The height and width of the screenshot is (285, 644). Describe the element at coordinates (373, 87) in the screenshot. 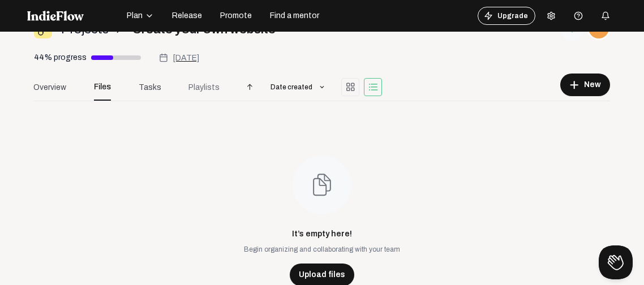

I see `mat-icon: list` at that location.